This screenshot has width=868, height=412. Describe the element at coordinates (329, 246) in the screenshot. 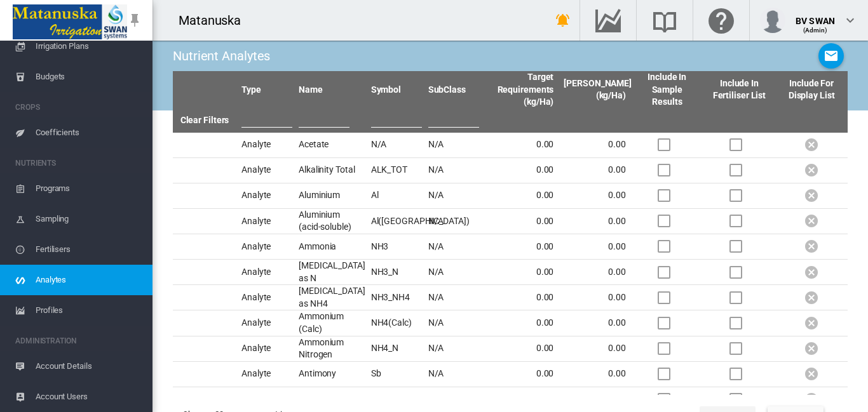

I see `td: Ammonia` at that location.